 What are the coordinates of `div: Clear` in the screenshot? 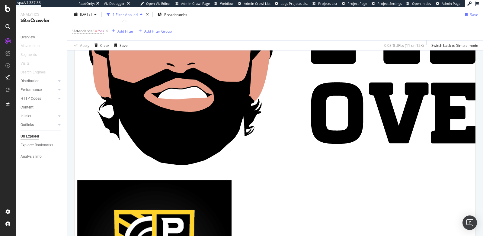 It's located at (105, 45).